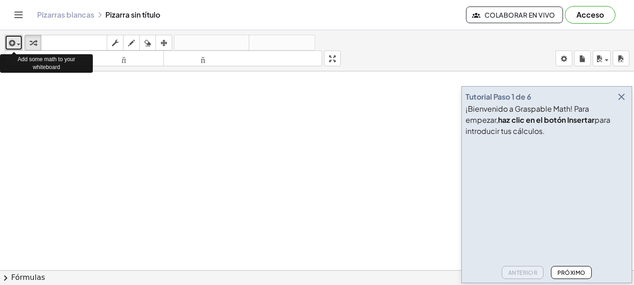  What do you see at coordinates (65, 15) in the screenshot?
I see `a: Pizarras blancas` at bounding box center [65, 15].